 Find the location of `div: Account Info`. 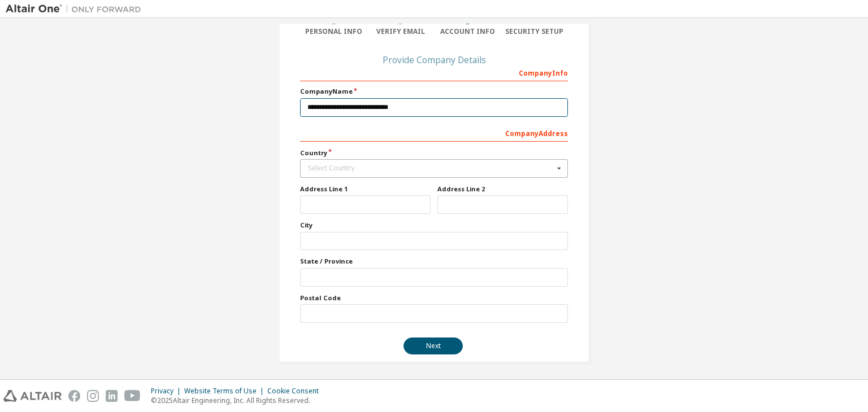

div: Account Info is located at coordinates (468, 31).